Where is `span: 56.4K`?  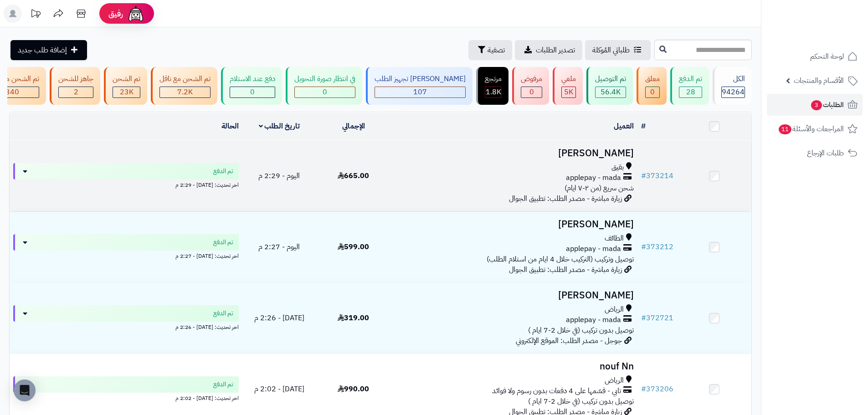 span: 56.4K is located at coordinates (610, 92).